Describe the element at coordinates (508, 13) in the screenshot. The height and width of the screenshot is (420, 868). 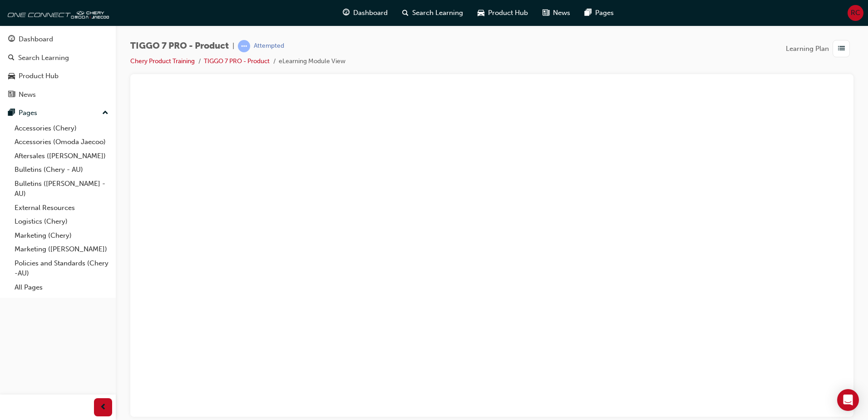
I see `span: Product Hub` at that location.